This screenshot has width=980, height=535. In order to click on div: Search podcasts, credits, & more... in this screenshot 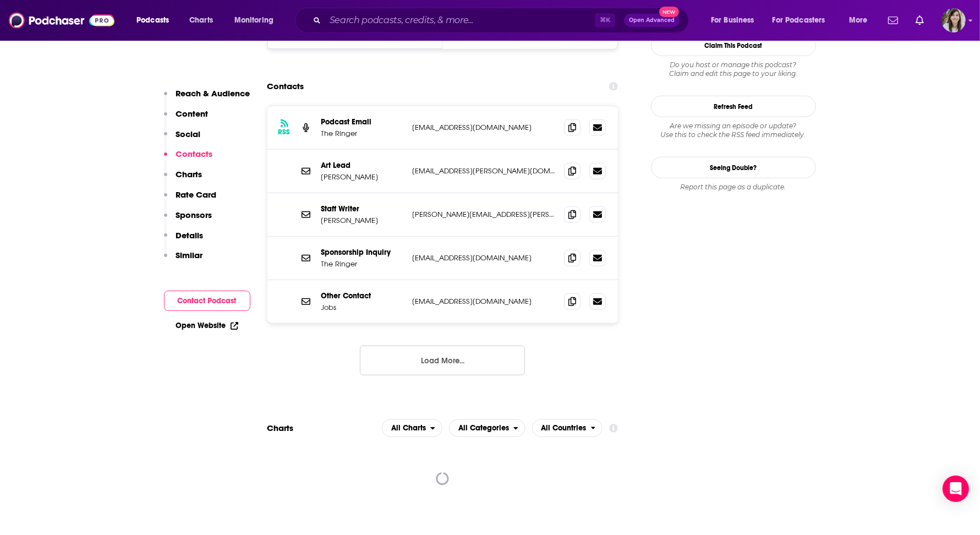, I will do `click(502, 21)`.